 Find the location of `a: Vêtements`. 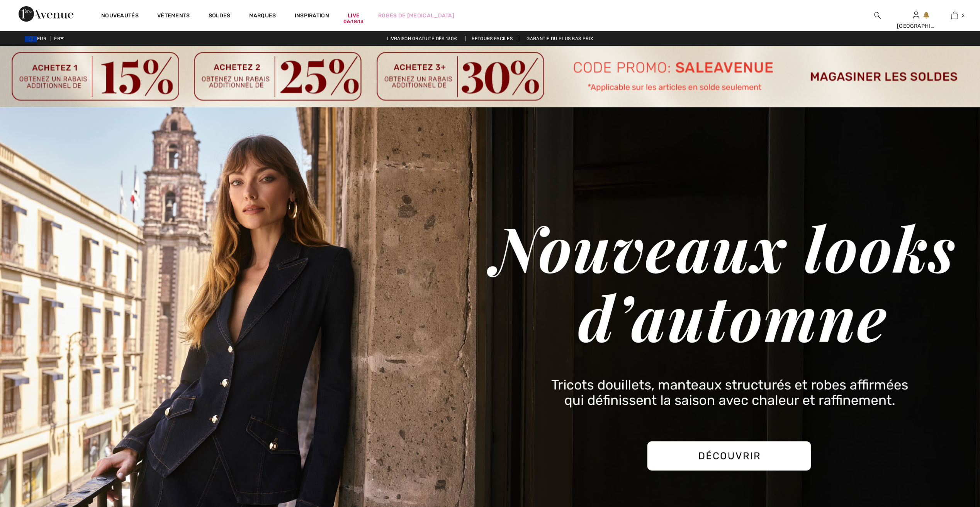

a: Vêtements is located at coordinates (174, 16).